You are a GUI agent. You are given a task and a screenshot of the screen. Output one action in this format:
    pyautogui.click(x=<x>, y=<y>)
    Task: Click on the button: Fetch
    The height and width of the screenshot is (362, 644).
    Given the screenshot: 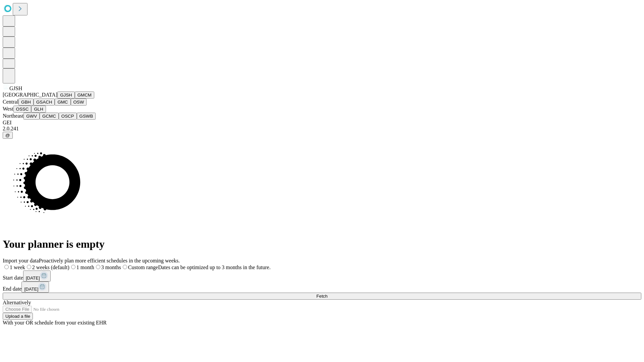 What is the action you would take?
    pyautogui.click(x=322, y=296)
    